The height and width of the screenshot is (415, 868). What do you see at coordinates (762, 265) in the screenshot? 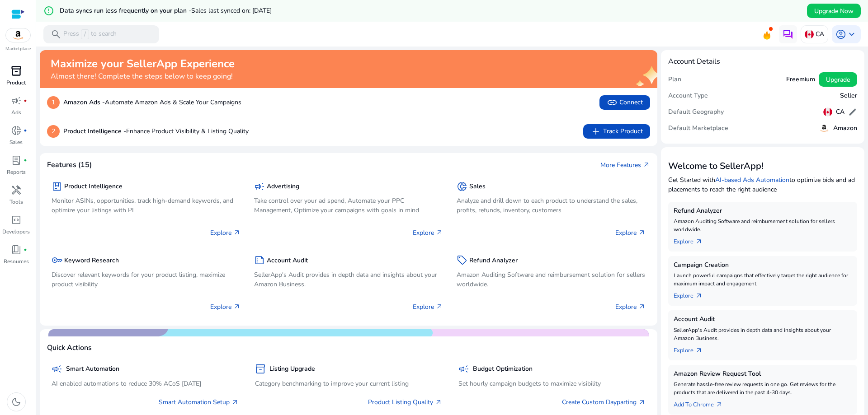
I see `h5: Campaign Creation` at bounding box center [762, 265].